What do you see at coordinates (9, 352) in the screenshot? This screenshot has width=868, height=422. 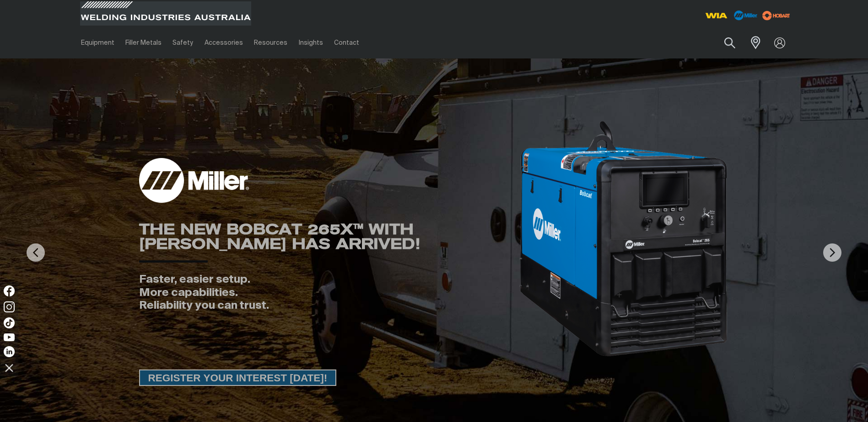 I see `img: LinkedIn` at bounding box center [9, 352].